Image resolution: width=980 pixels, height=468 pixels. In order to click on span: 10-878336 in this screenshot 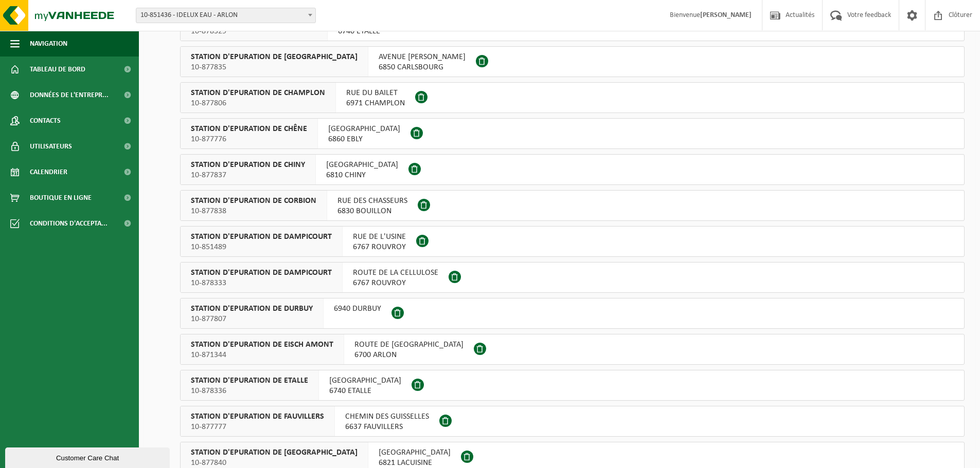, I will do `click(250, 391)`.